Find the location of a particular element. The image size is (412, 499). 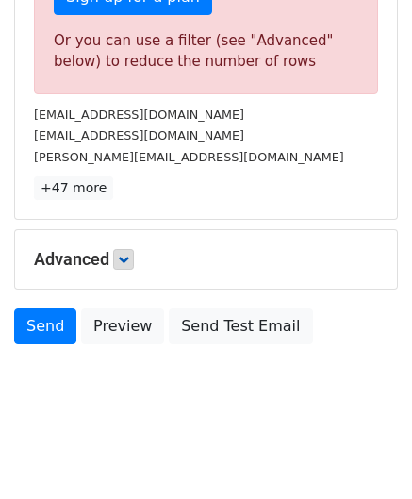

a: Preview is located at coordinates (123, 326).